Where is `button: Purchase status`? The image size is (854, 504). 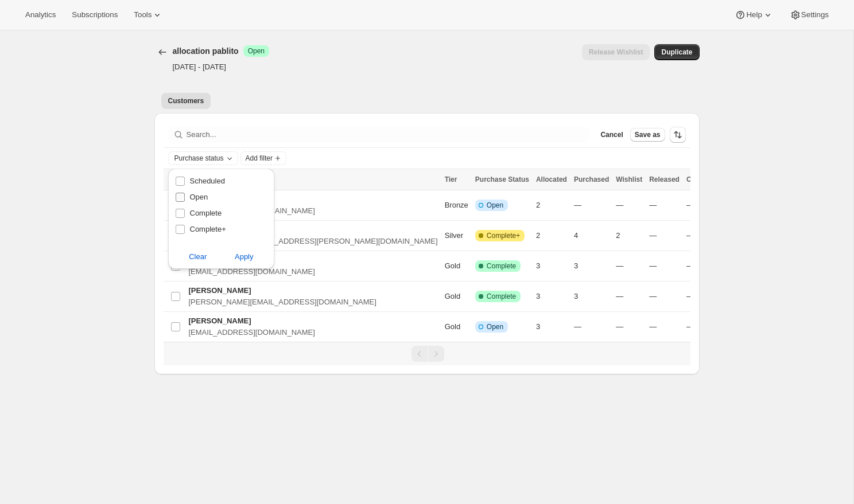 button: Purchase status is located at coordinates (204, 158).